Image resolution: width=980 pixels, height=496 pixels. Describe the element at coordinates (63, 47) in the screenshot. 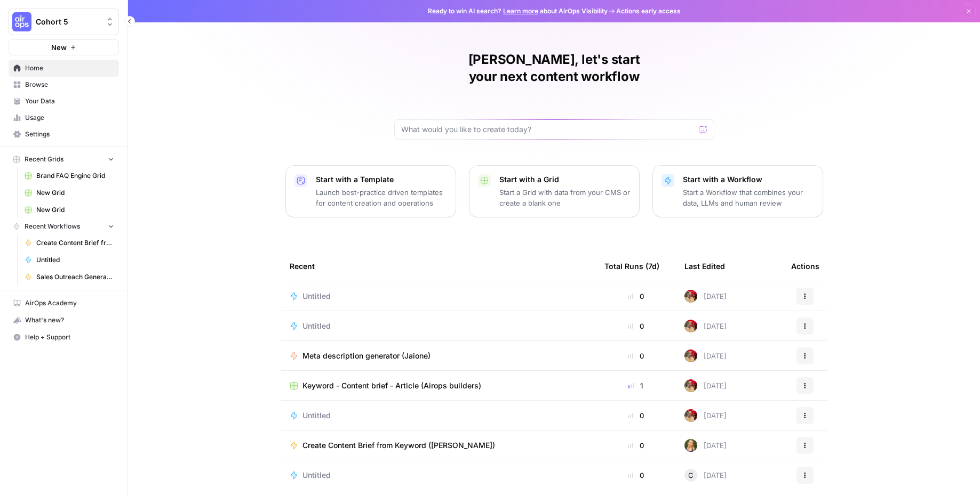

I see `button: New` at that location.